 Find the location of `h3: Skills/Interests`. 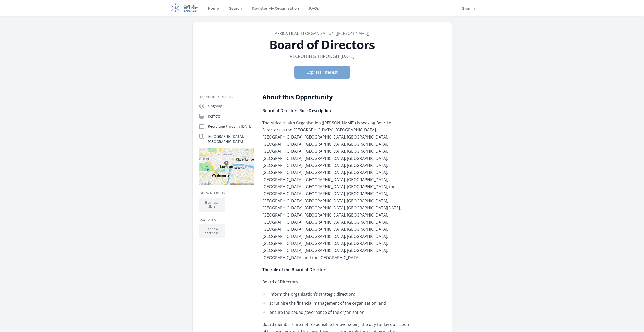

h3: Skills/Interests is located at coordinates (227, 193).